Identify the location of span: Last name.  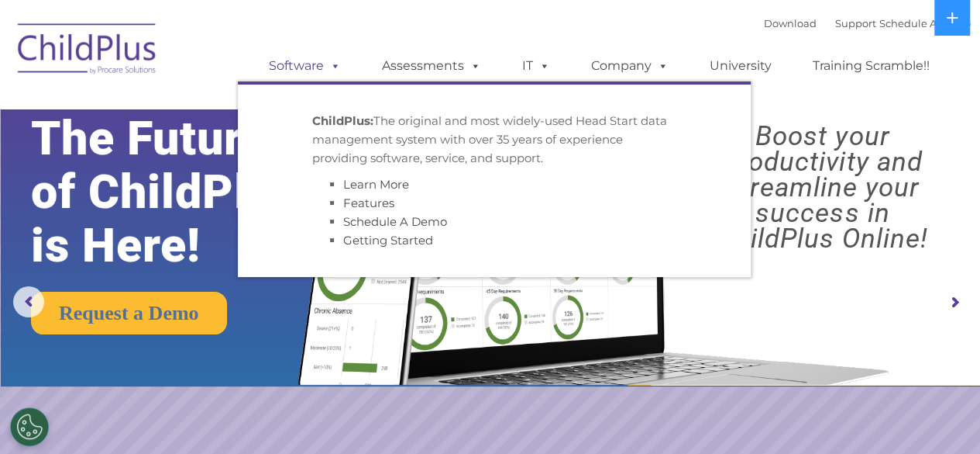
(239, 108).